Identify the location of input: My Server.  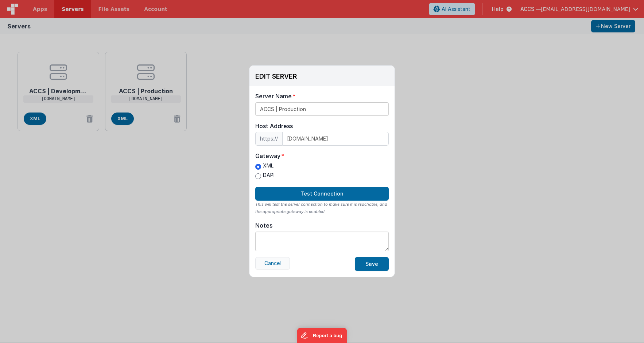
(322, 109).